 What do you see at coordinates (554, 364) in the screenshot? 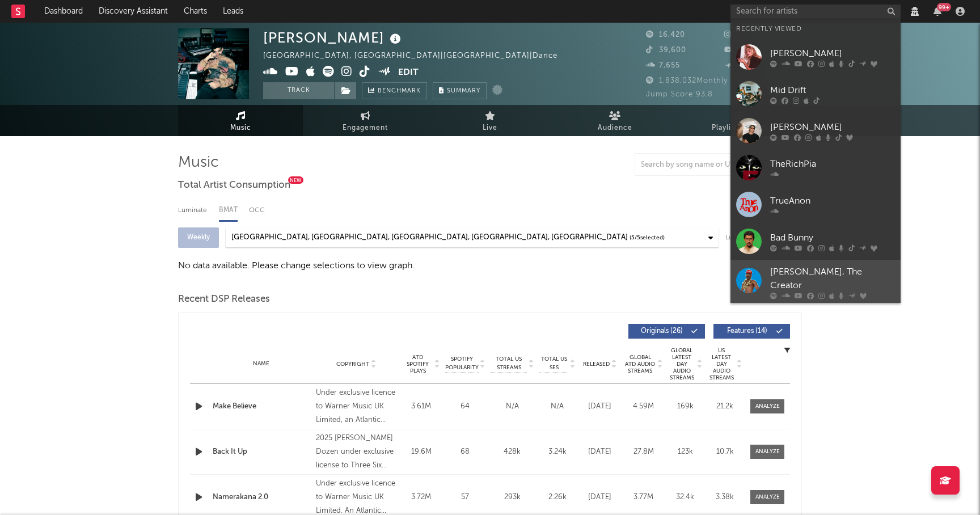
I see `span: Total US SES` at bounding box center [554, 364].